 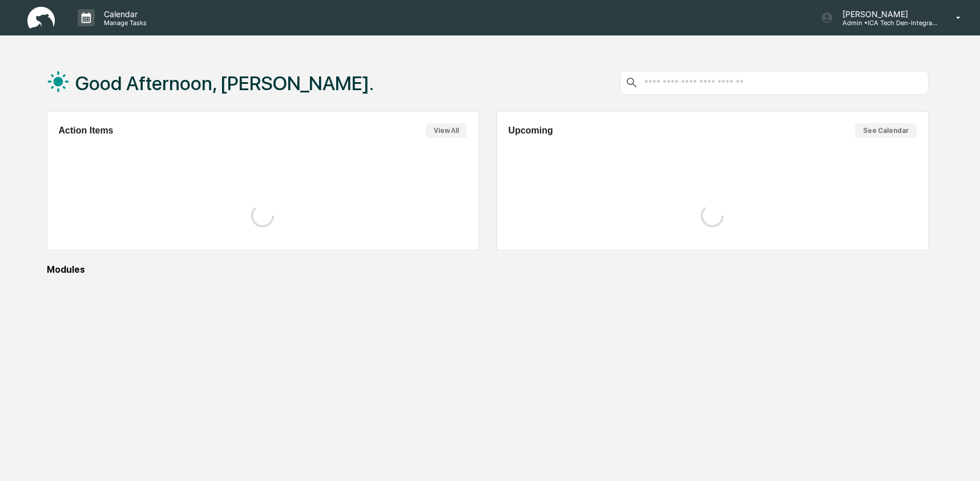 I want to click on a: View All, so click(x=446, y=130).